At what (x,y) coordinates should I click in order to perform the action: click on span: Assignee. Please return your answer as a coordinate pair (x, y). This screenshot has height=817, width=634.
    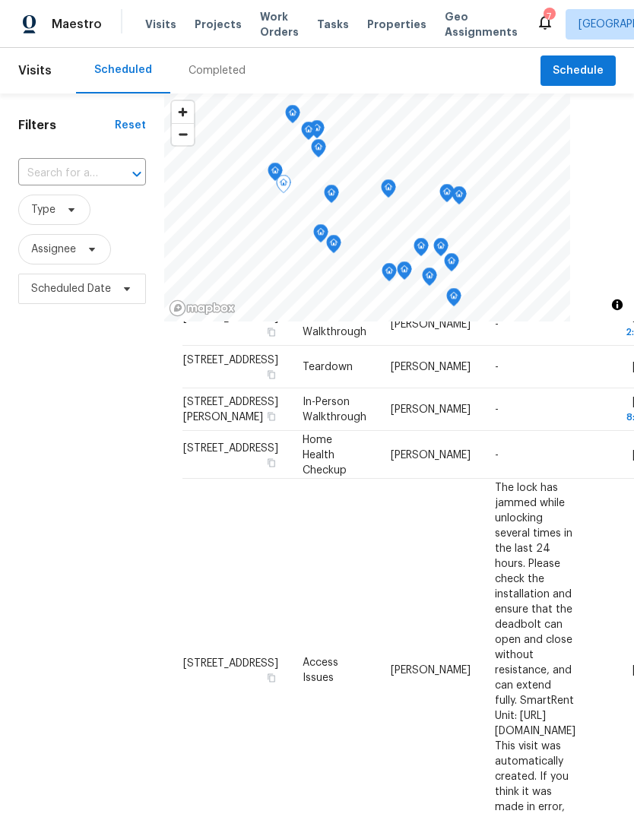
    Looking at the image, I should click on (53, 249).